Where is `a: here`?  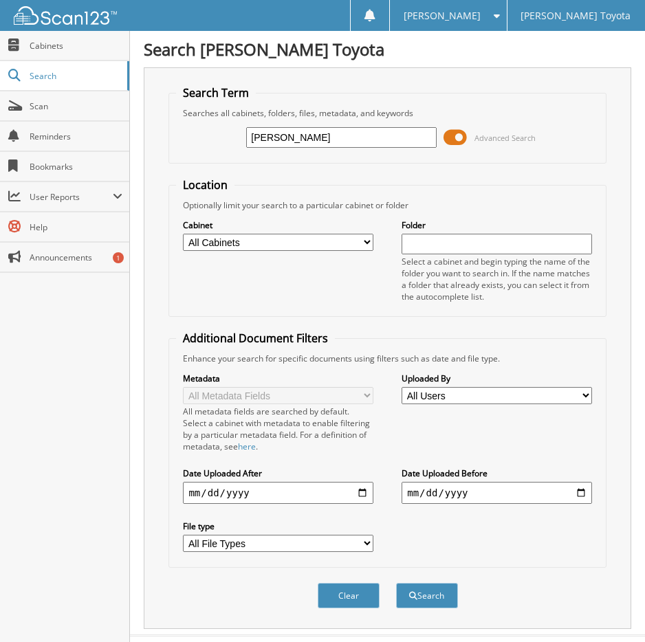 a: here is located at coordinates (247, 446).